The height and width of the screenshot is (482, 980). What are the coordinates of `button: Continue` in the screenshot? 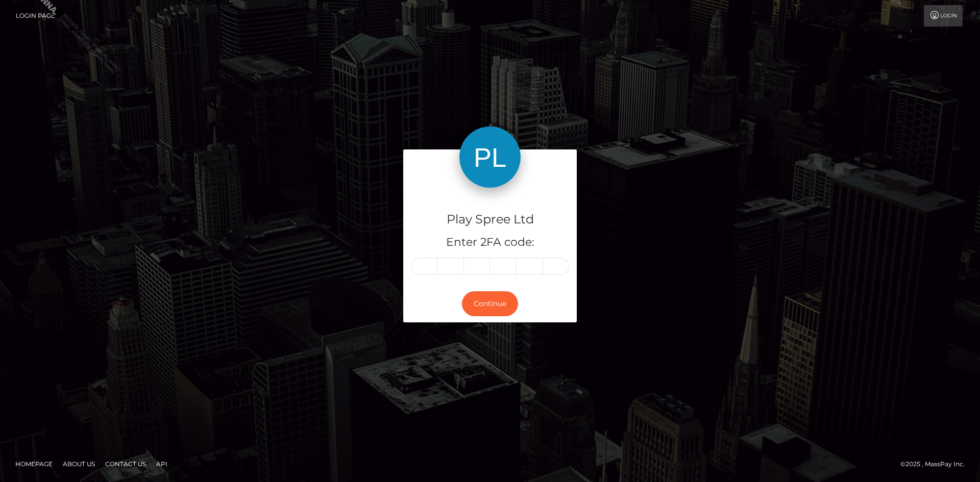 It's located at (490, 304).